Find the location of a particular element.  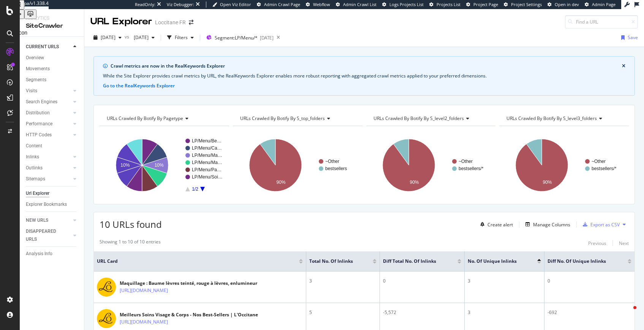

div: info banner is located at coordinates (364, 76).